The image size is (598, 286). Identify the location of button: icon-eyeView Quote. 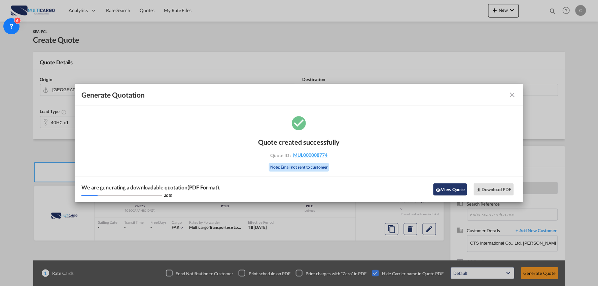
(450, 190).